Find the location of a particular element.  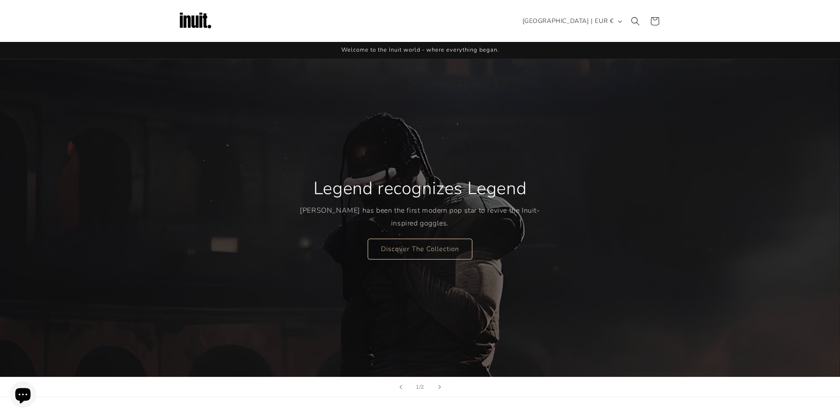

span: 1 is located at coordinates (417, 387).